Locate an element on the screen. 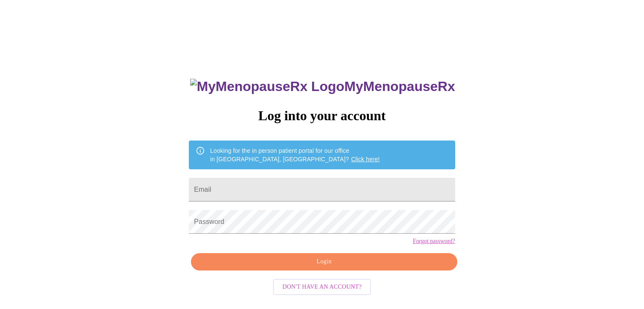 This screenshot has width=644, height=309. span: Don't have an account? is located at coordinates (322, 287).